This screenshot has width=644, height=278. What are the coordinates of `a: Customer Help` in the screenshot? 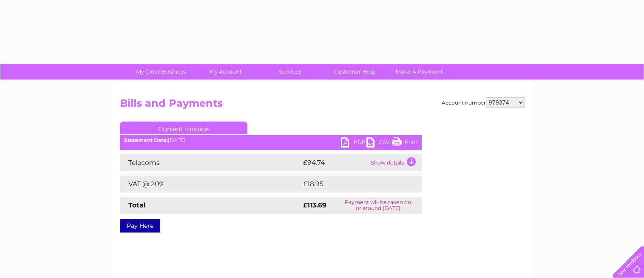 It's located at (354, 72).